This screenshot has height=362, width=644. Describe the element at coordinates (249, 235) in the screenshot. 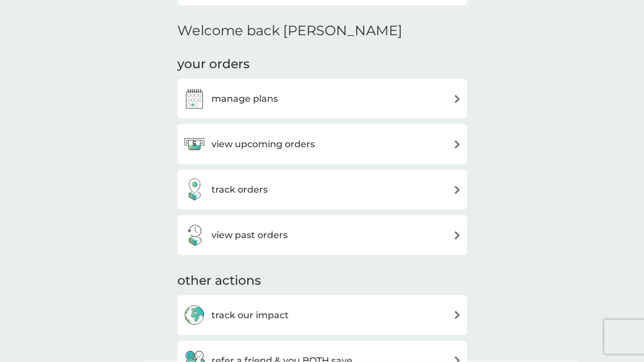

I see `h3: view past orders` at that location.